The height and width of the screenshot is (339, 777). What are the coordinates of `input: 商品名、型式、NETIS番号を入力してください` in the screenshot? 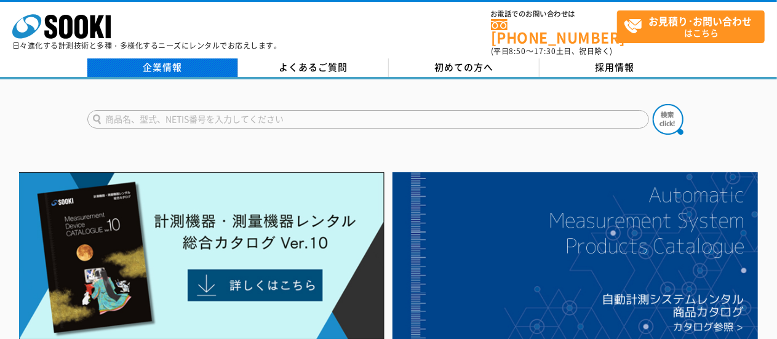 It's located at (368, 119).